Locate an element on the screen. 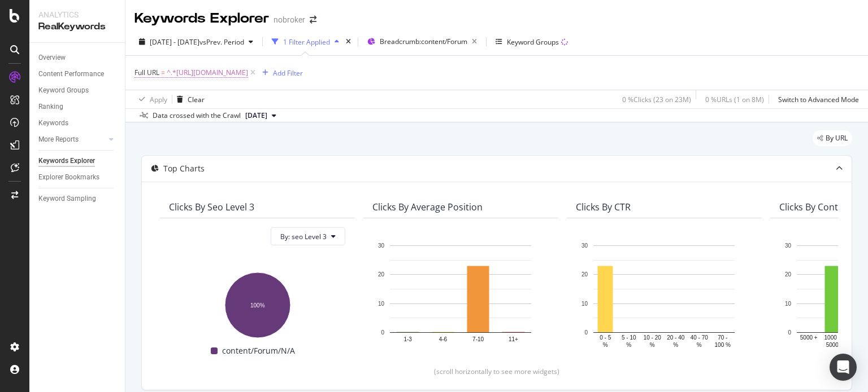  span: 2024 Jul. 1st is located at coordinates (256, 116).